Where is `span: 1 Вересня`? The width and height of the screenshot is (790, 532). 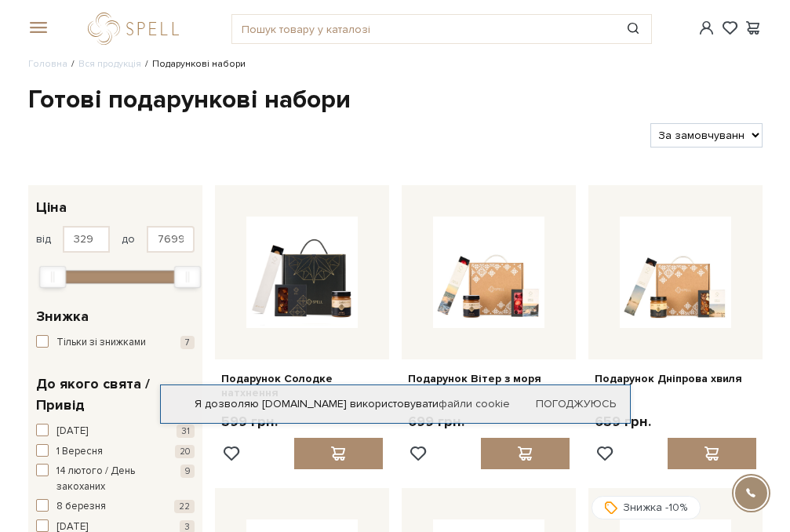 span: 1 Вересня is located at coordinates (79, 452).